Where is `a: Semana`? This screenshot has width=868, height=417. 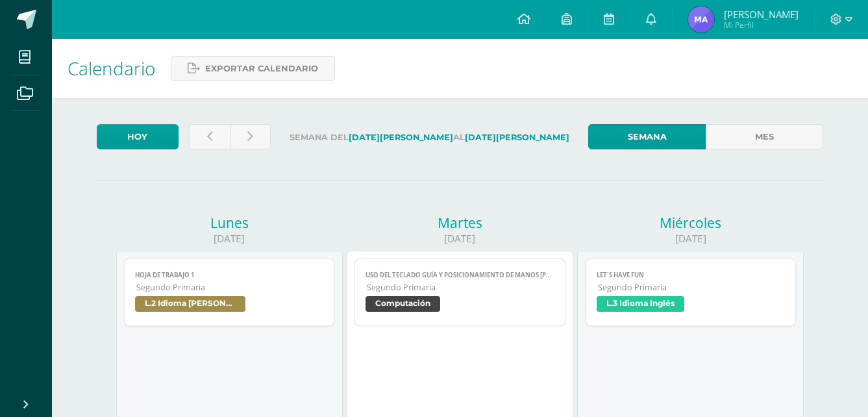
a: Semana is located at coordinates (647, 136).